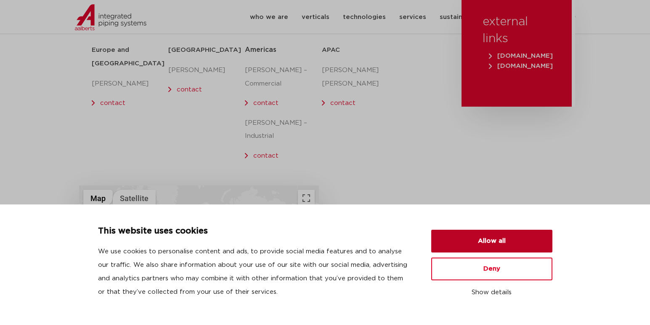 This screenshot has width=650, height=325. Describe the element at coordinates (360, 50) in the screenshot. I see `h5: APAC` at that location.